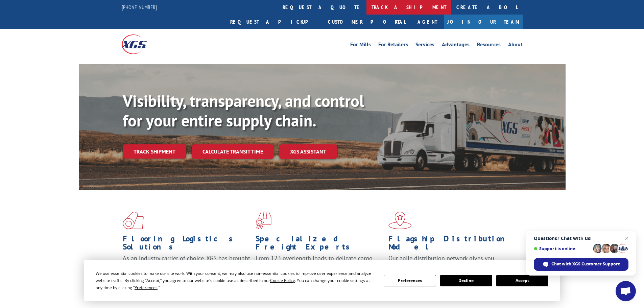  What do you see at coordinates (400, 220) in the screenshot?
I see `img: xgs-icon-flagship-distribution-model-red` at bounding box center [400, 220].